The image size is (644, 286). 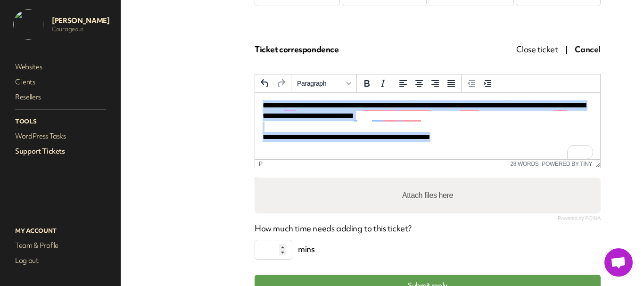 What do you see at coordinates (324, 83) in the screenshot?
I see `div: styles` at bounding box center [324, 83].